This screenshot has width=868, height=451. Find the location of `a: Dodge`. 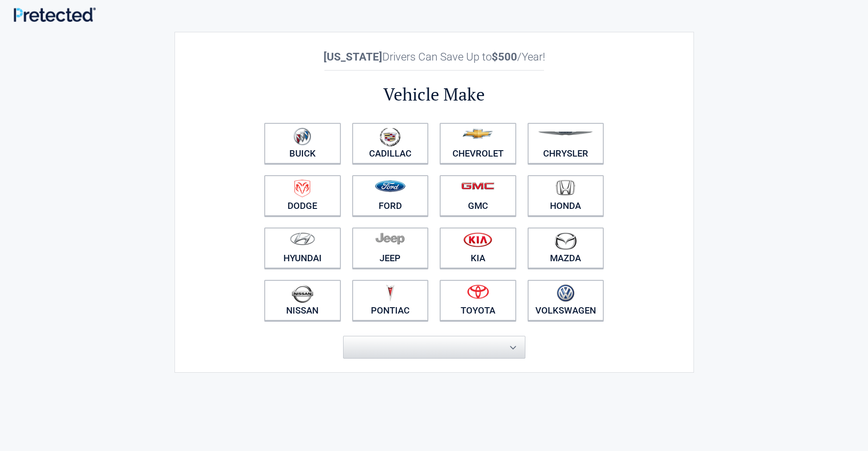

a: Dodge is located at coordinates (303, 196).